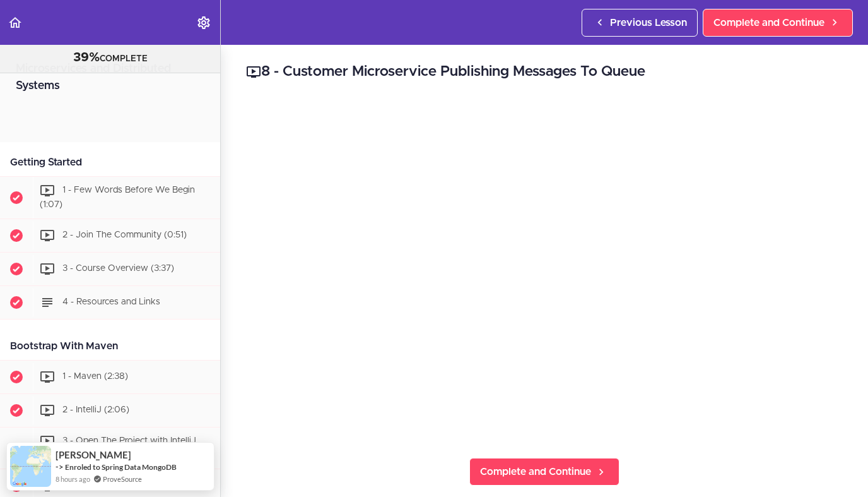 This screenshot has width=868, height=497. Describe the element at coordinates (118, 268) in the screenshot. I see `span: 3 - Course Overview (3:37)` at that location.